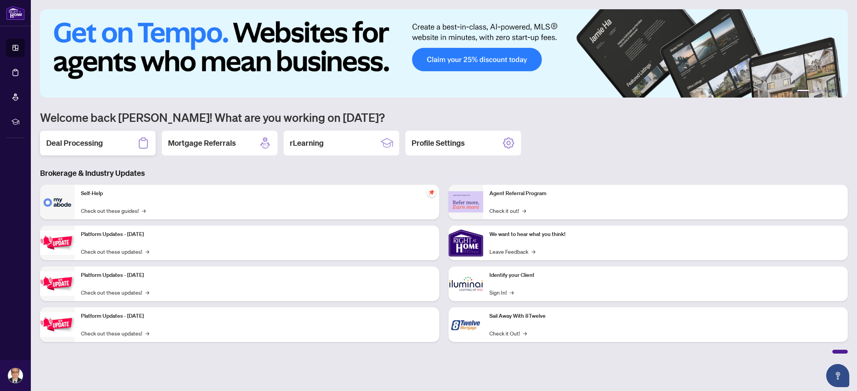 The width and height of the screenshot is (857, 391). I want to click on a: Leave Feedback→, so click(512, 251).